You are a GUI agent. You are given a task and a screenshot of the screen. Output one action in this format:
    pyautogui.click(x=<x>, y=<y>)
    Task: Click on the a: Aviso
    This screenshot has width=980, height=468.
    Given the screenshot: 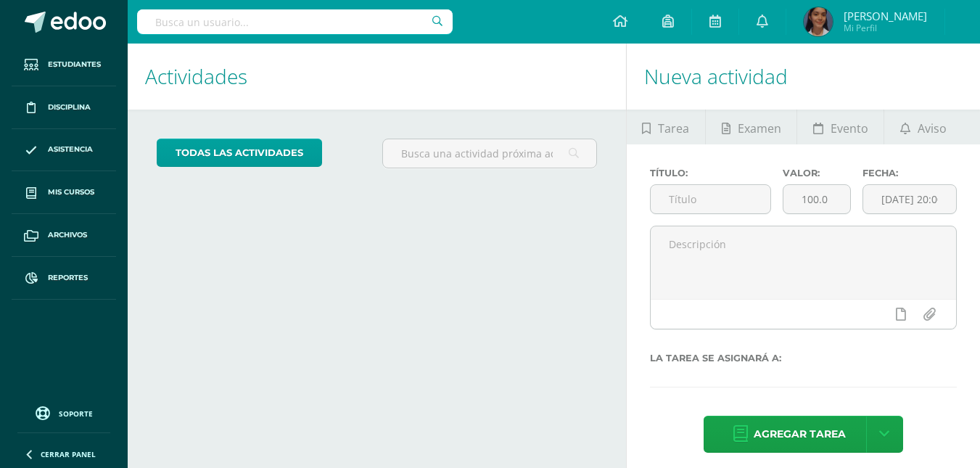 What is the action you would take?
    pyautogui.click(x=922, y=127)
    